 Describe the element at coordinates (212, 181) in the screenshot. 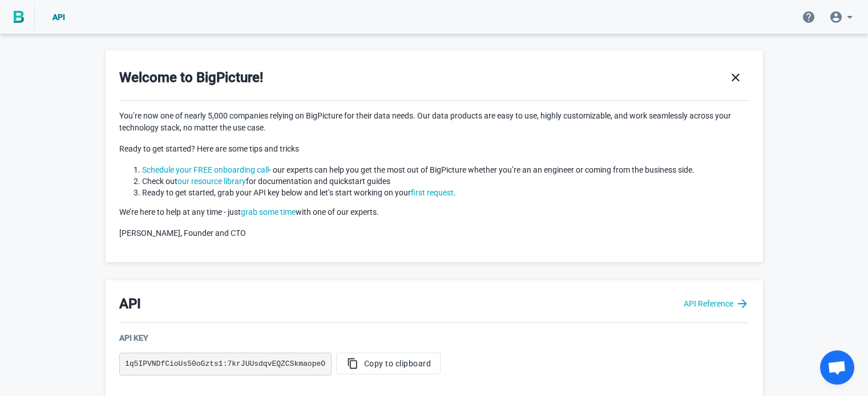

I see `a: our resource library` at that location.